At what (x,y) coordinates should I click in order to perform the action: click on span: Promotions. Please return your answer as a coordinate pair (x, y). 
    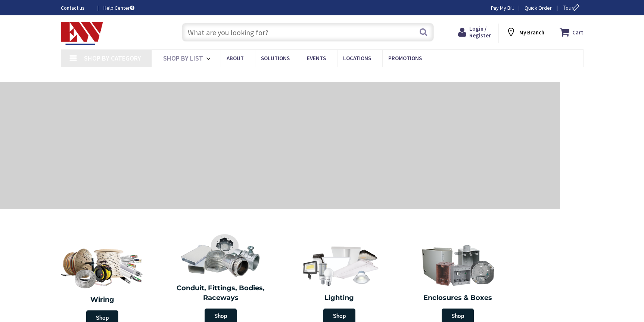
    Looking at the image, I should click on (405, 58).